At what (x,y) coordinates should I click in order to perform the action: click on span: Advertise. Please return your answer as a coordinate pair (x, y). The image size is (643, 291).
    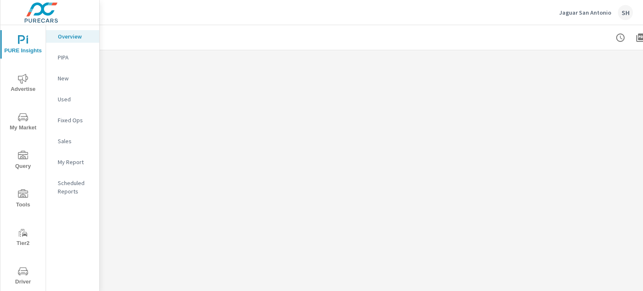
    Looking at the image, I should click on (23, 84).